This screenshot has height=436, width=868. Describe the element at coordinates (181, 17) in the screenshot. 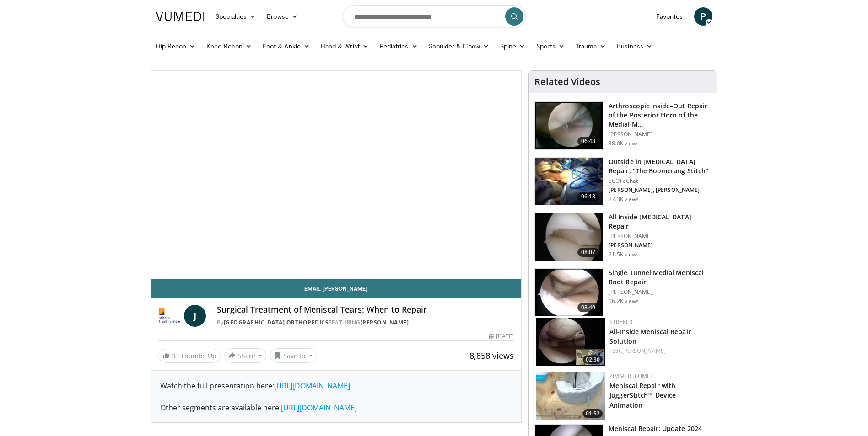

I see `img: VuMedi Logo` at that location.